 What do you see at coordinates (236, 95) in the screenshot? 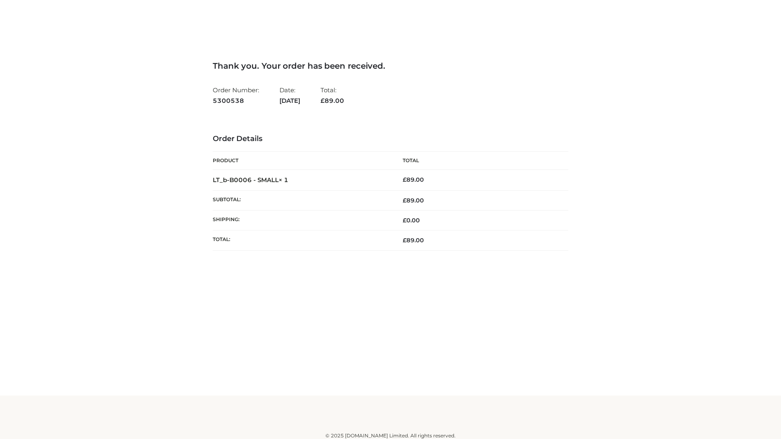
I see `li: Order Number:` at bounding box center [236, 95].